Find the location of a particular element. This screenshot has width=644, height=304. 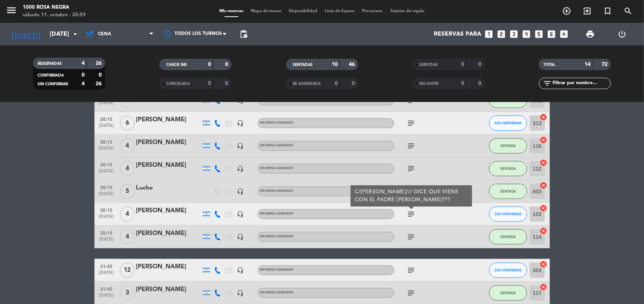

div: Lucho is located at coordinates (169, 188).